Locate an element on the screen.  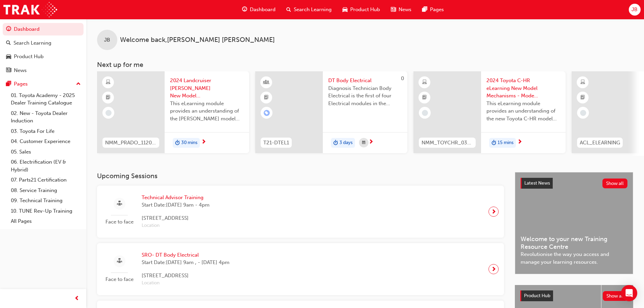
span: SRO- DT Body Electrical is located at coordinates (185, 255).